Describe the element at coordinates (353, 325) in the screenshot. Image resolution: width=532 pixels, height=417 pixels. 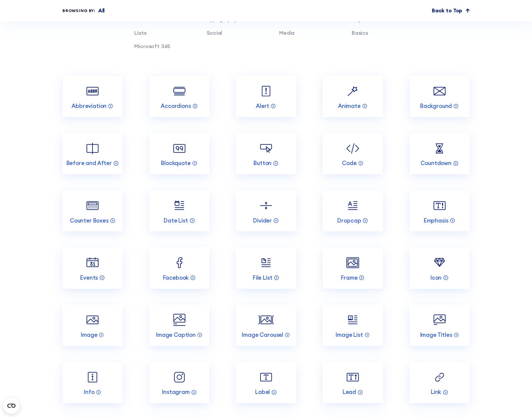
I see `a: Image List` at that location.